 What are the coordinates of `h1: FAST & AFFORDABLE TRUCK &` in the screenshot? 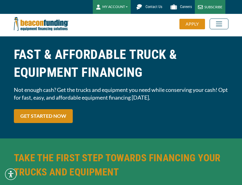 It's located at (121, 63).